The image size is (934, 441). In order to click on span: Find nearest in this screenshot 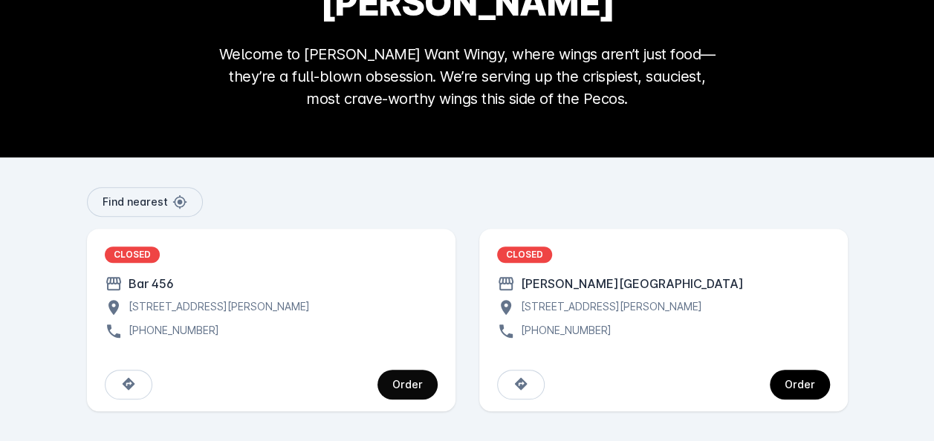, I will do `click(135, 202)`.